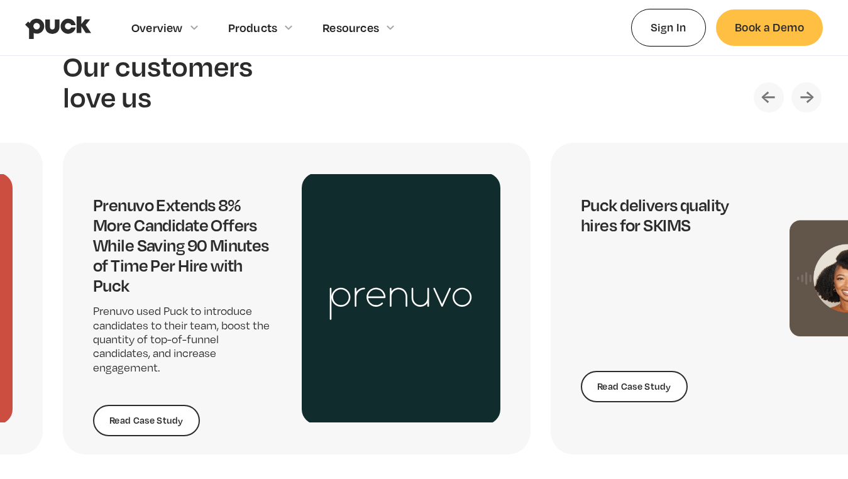 Image resolution: width=848 pixels, height=479 pixels. I want to click on div: 4 / 5, so click(297, 299).